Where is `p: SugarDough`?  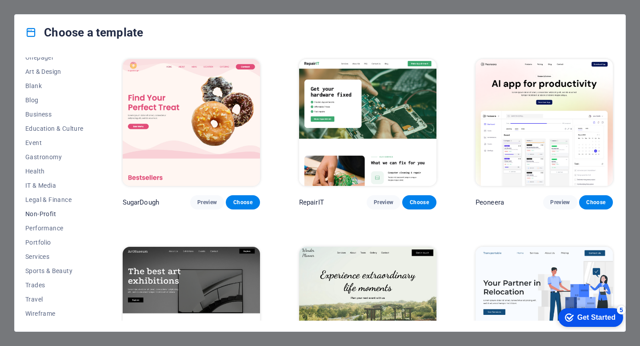 p: SugarDough is located at coordinates (141, 202).